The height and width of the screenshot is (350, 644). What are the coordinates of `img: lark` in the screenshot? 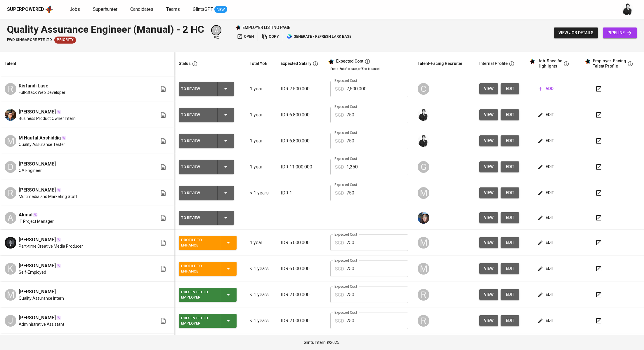 It's located at (290, 36).